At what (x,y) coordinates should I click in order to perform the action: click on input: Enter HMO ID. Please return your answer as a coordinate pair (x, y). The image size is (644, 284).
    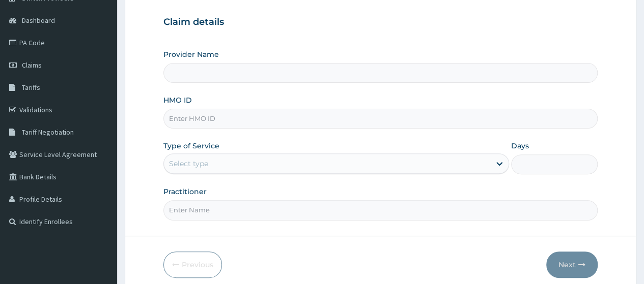
    Looking at the image, I should click on (380, 118).